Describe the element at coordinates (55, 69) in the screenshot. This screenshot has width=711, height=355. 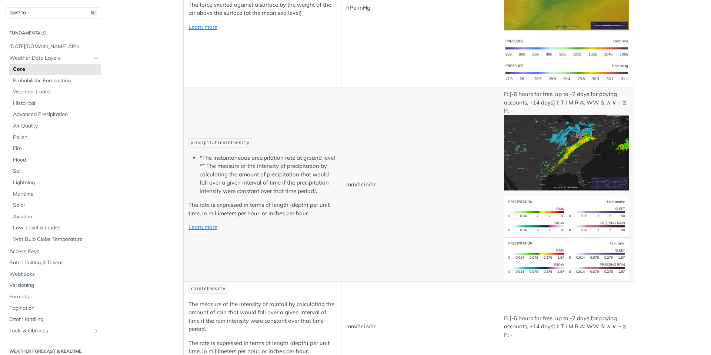
I see `a: Core` at that location.